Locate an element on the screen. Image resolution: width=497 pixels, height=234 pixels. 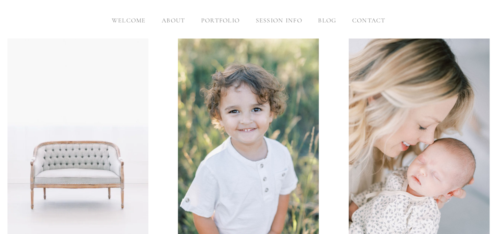
span: blog is located at coordinates (327, 20).